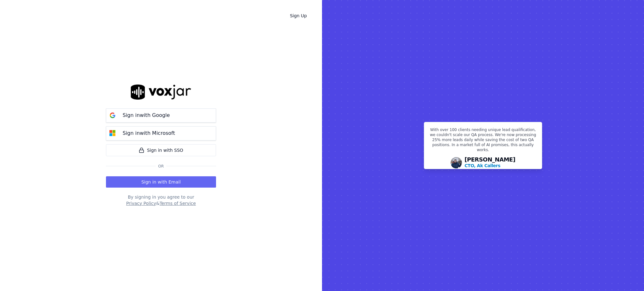 The image size is (644, 291). I want to click on a: Sign Up, so click(298, 16).